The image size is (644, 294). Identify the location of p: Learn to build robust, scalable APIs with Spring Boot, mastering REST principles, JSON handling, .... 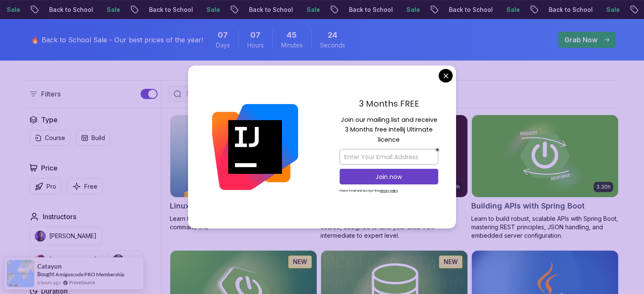
(545, 227).